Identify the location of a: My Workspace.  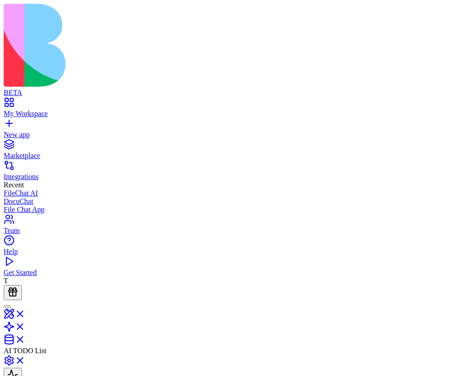
(227, 110).